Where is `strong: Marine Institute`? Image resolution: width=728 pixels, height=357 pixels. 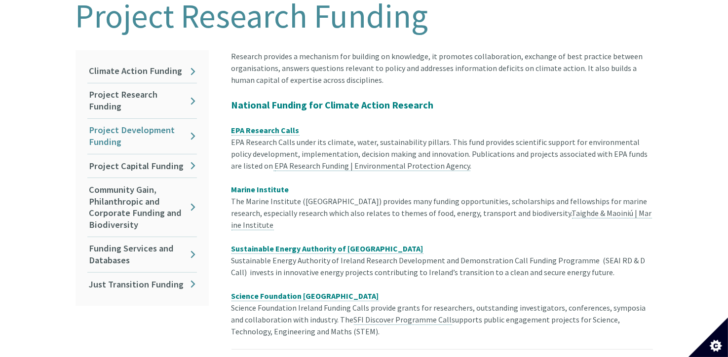
strong: Marine Institute is located at coordinates (260, 190).